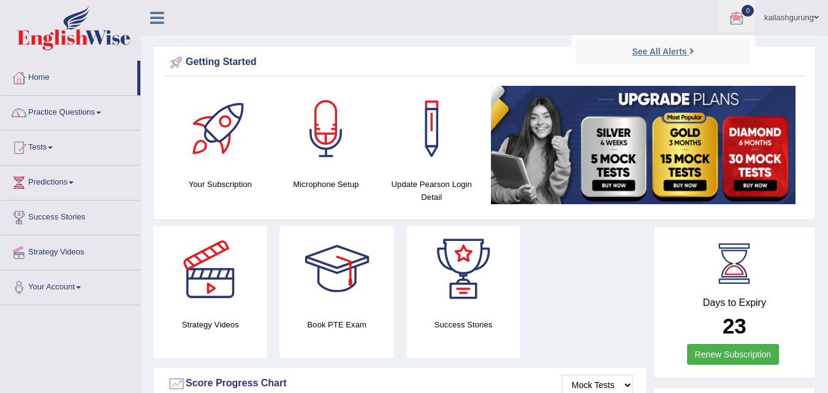 This screenshot has height=393, width=828. Describe the element at coordinates (70, 216) in the screenshot. I see `a: Success Stories` at that location.